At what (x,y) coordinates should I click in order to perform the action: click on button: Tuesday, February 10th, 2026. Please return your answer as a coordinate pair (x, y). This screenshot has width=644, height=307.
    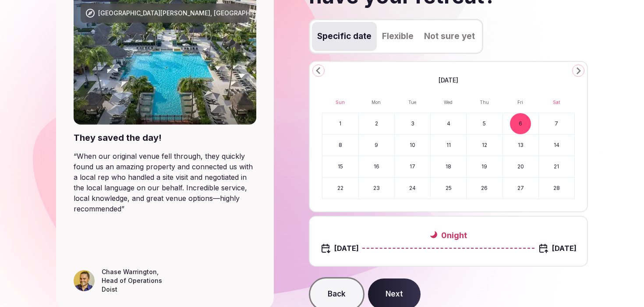
    Looking at the image, I should click on (412, 145).